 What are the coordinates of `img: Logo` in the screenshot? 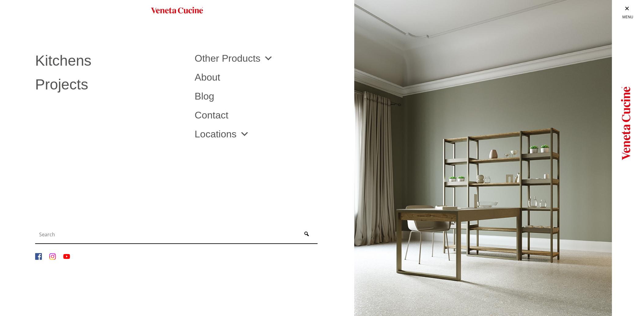 It's located at (626, 123).